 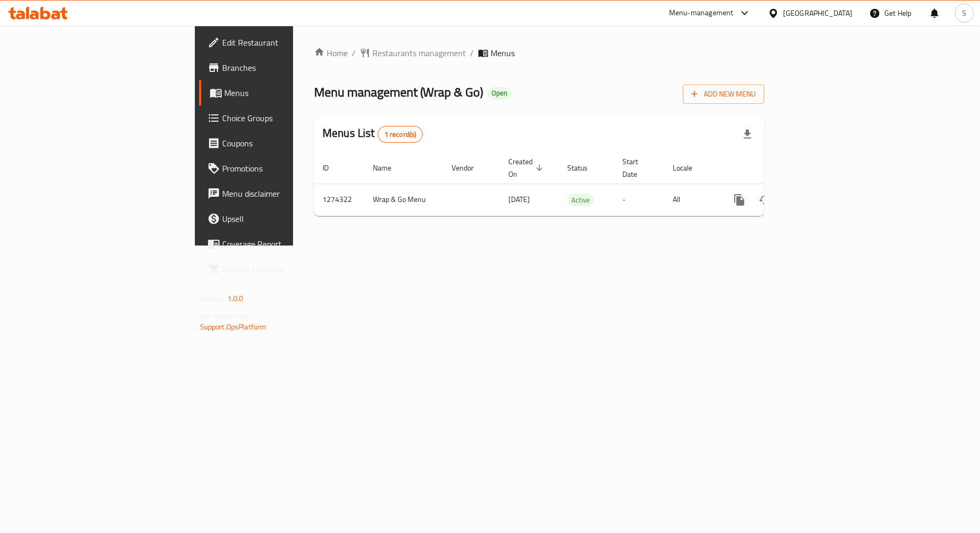 What do you see at coordinates (286, 42) in the screenshot?
I see `span: Edit Restaurant` at bounding box center [286, 42].